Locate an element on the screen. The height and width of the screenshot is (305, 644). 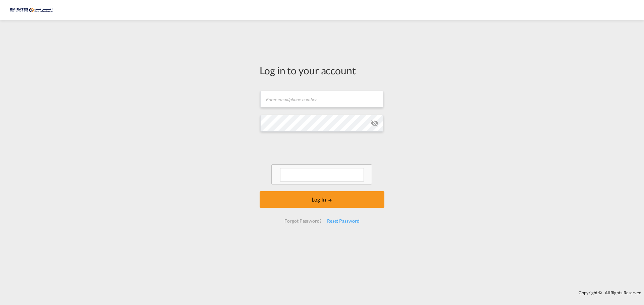
button: LOGIN is located at coordinates (322, 200).